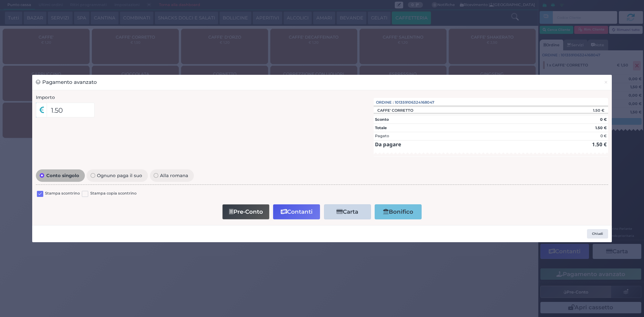 The image size is (644, 317). I want to click on button: Bonifico, so click(398, 212).